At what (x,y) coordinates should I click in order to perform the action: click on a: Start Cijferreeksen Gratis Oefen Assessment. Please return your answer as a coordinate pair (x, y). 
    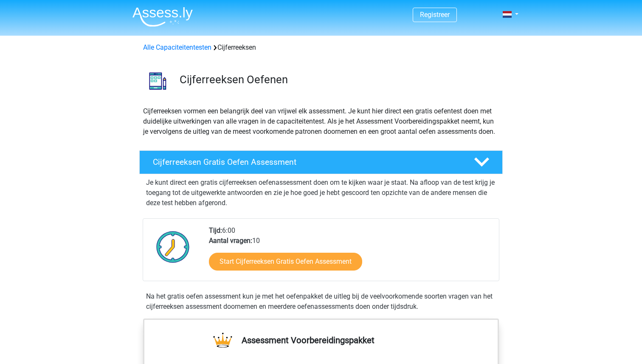
    Looking at the image, I should click on (285, 262).